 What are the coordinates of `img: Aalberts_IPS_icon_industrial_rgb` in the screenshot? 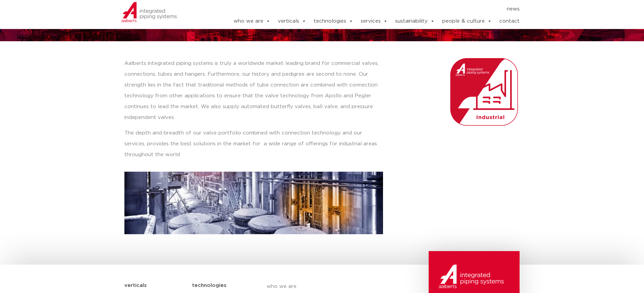 It's located at (484, 92).